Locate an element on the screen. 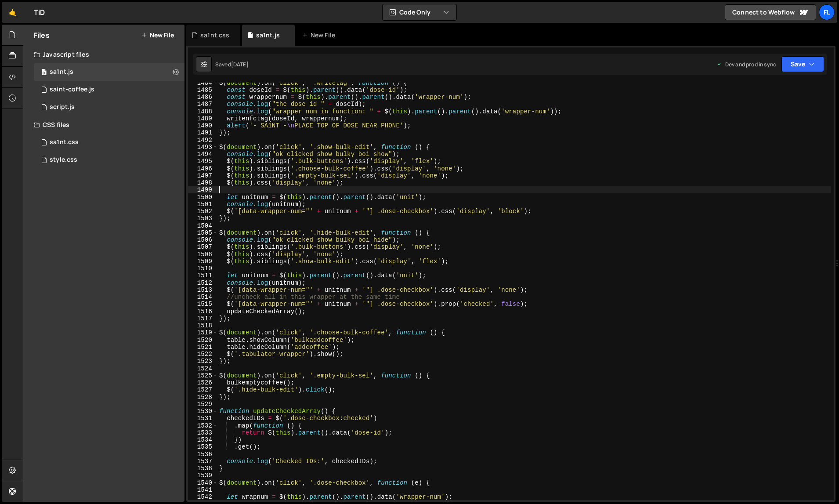  h2: Files is located at coordinates (42, 35).